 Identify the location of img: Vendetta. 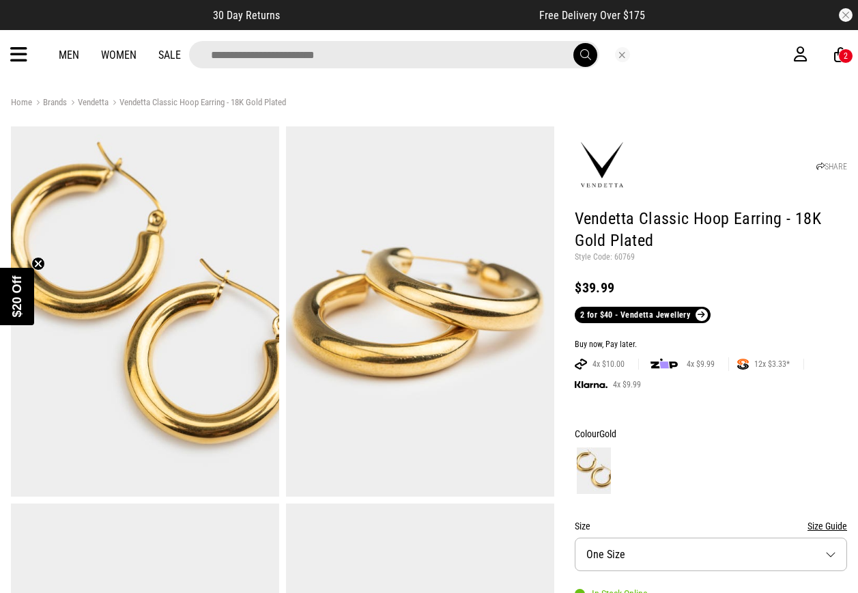
(602, 165).